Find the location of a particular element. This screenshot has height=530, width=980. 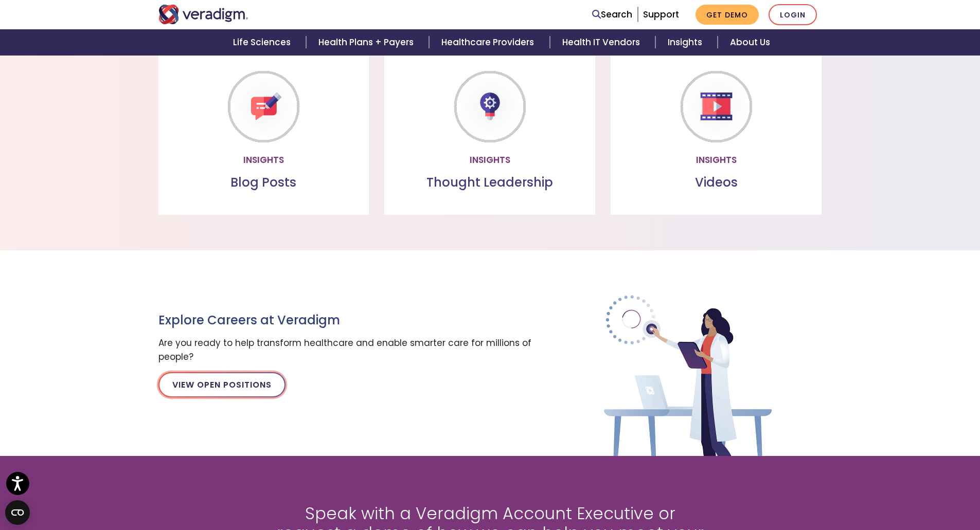

a: Insights is located at coordinates (686, 42).